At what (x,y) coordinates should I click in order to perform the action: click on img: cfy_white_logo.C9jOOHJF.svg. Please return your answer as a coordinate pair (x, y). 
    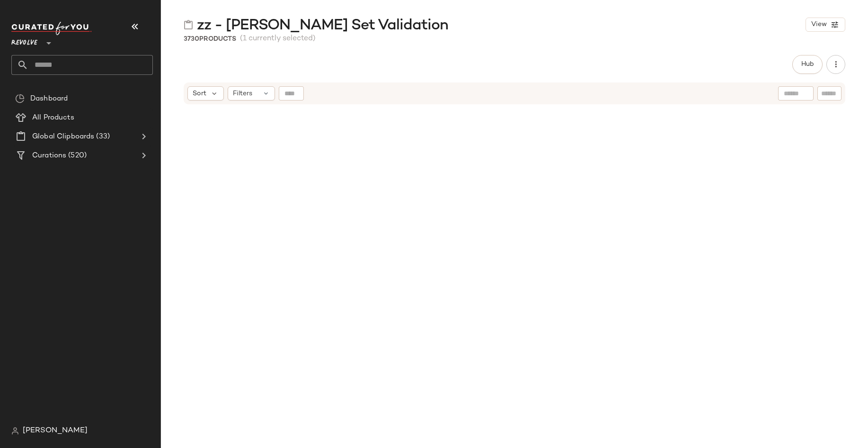
    Looking at the image, I should click on (52, 28).